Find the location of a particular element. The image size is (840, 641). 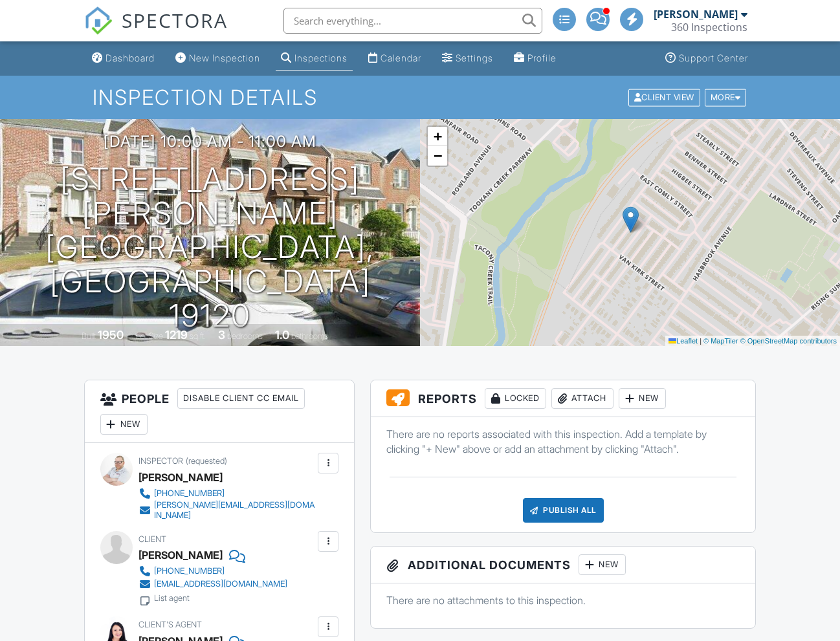

div: Dashboard is located at coordinates (130, 57).